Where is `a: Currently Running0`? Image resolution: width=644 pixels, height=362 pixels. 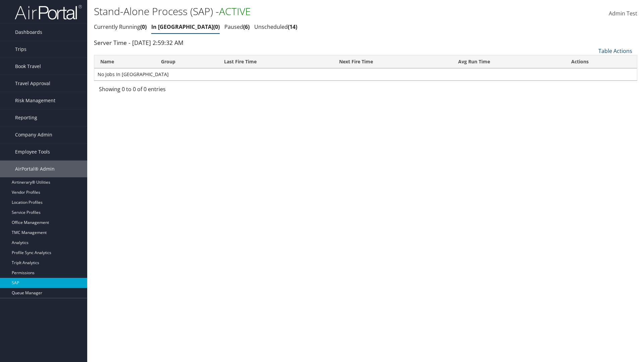
a: Currently Running0 is located at coordinates (120, 27).